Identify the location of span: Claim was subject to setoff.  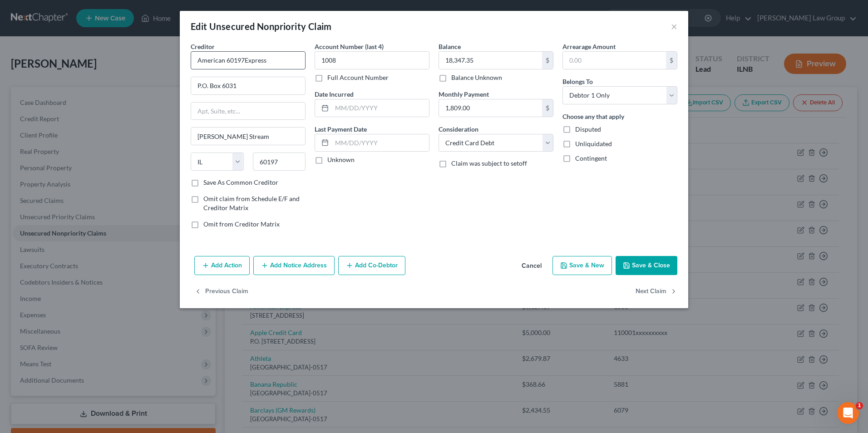
(489, 163).